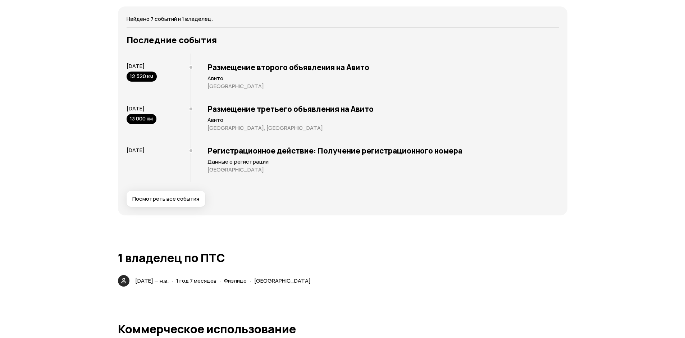  Describe the element at coordinates (383, 67) in the screenshot. I see `h3: Размещение второго объявления на Авито` at that location.